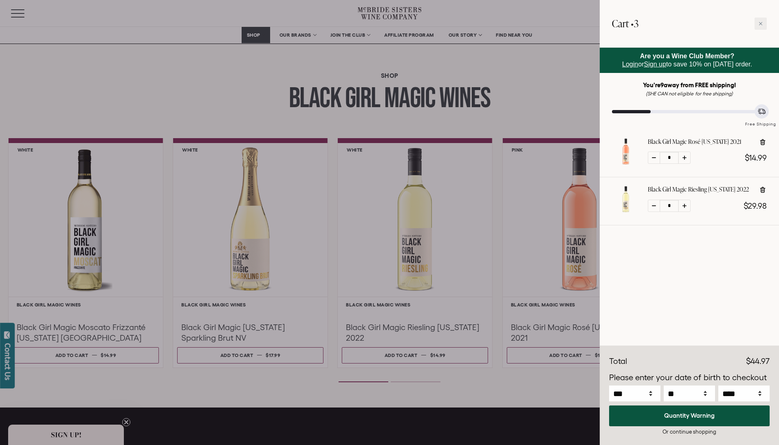 Image resolution: width=779 pixels, height=445 pixels. I want to click on button: Quantity Warning, so click(689, 415).